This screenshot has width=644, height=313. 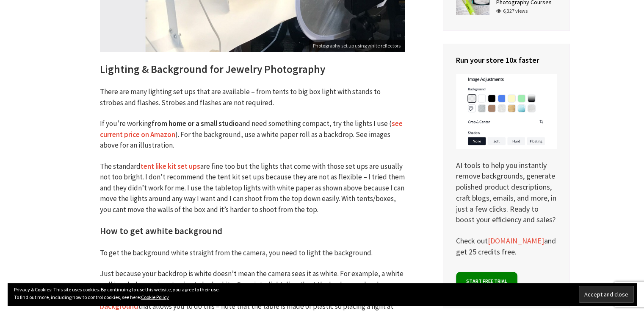 I want to click on input: Accept and close, so click(x=607, y=294).